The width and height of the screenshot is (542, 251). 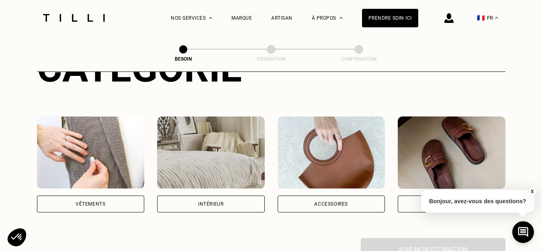 I want to click on img: Chaussures, so click(x=452, y=153).